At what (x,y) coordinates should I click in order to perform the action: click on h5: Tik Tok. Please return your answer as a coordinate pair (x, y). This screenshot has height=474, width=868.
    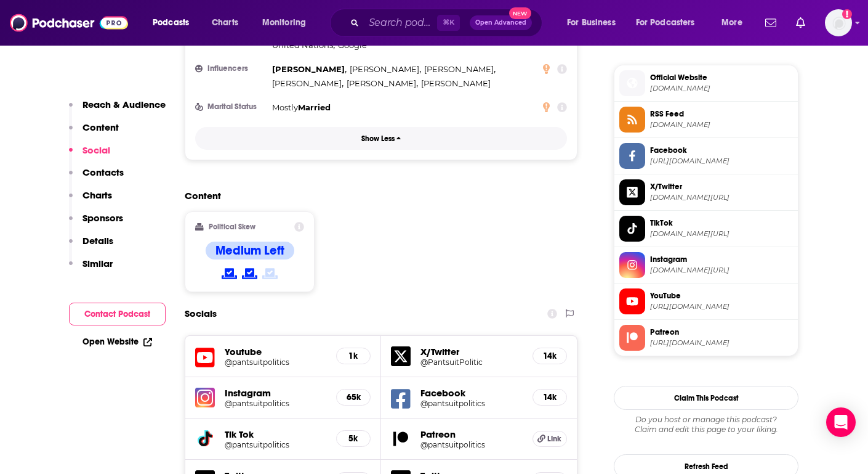
    Looking at the image, I should click on (275, 434).